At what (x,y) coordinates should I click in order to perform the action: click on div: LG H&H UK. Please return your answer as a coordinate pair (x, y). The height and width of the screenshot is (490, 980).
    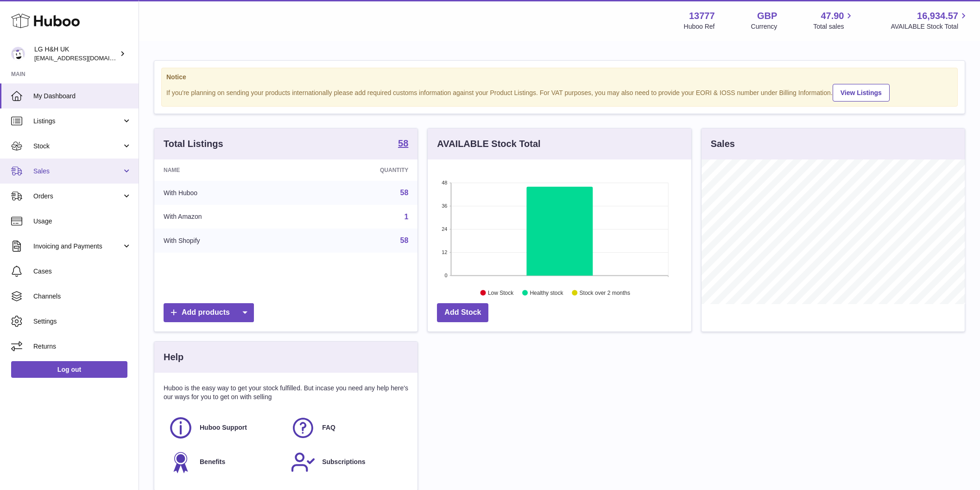
    Looking at the image, I should click on (76, 54).